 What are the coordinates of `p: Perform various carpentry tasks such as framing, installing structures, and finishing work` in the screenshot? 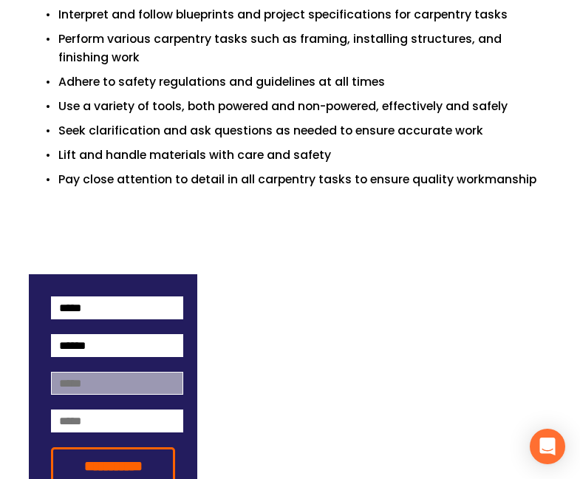 It's located at (304, 48).